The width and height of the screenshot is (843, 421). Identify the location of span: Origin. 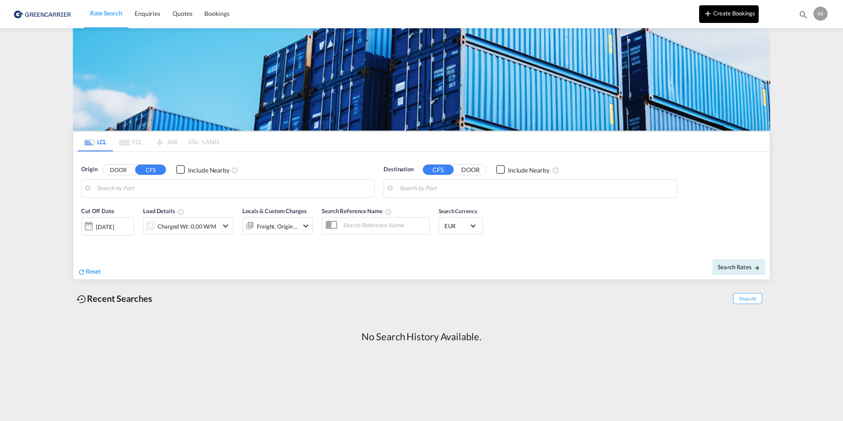
(89, 169).